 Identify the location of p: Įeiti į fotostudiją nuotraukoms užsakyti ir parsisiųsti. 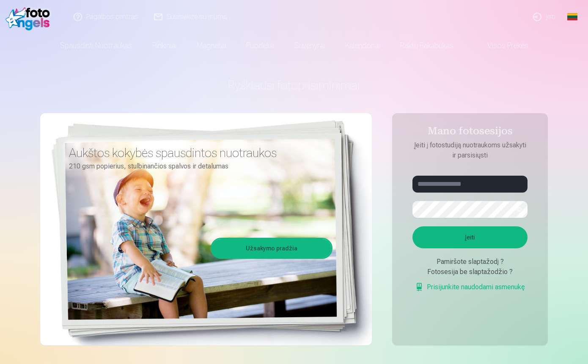
(470, 151).